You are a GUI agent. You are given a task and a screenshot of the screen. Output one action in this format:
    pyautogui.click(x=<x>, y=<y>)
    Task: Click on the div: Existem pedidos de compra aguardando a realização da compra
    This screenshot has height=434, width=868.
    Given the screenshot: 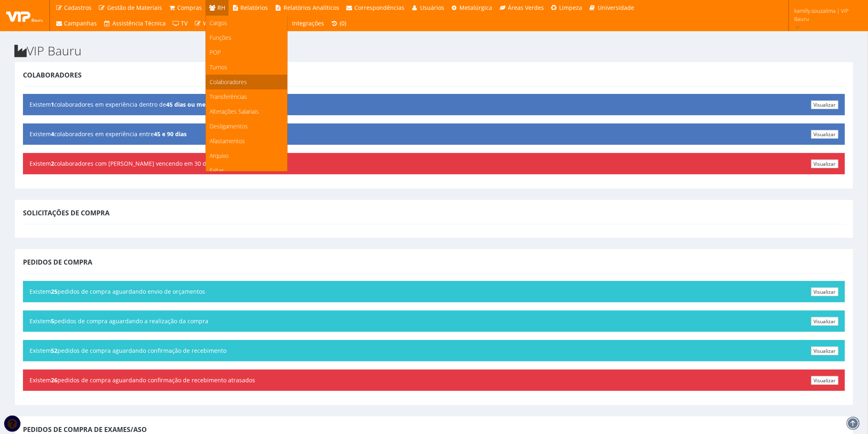 What is the action you would take?
    pyautogui.click(x=434, y=321)
    